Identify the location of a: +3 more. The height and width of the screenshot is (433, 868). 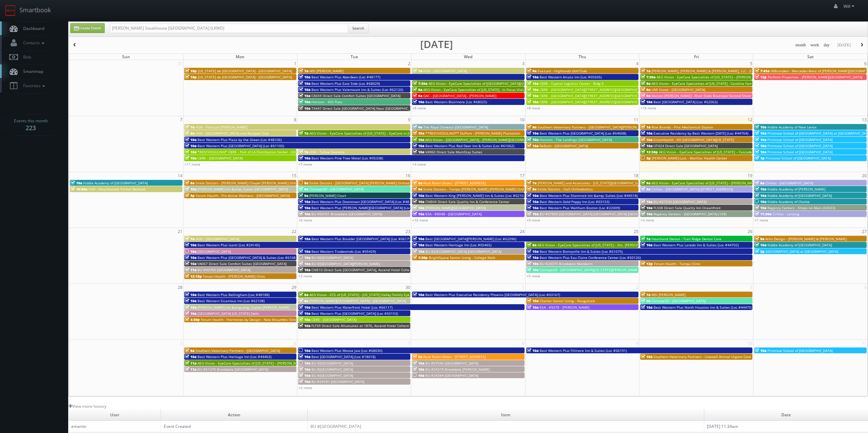
(305, 276).